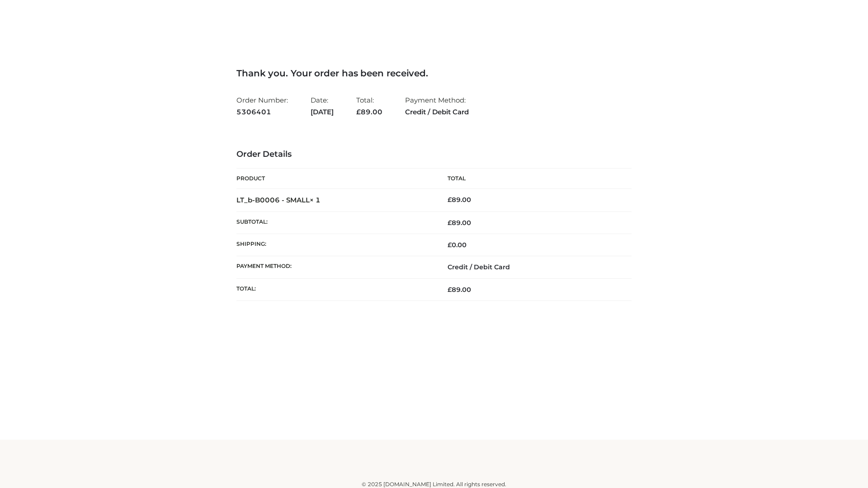  I want to click on strong: × 1, so click(315, 200).